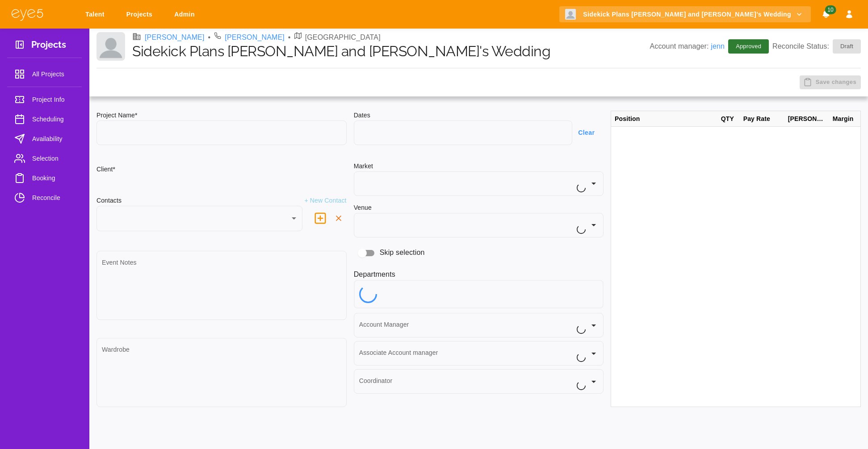  What do you see at coordinates (44, 139) in the screenshot?
I see `a: Availability` at bounding box center [44, 139].